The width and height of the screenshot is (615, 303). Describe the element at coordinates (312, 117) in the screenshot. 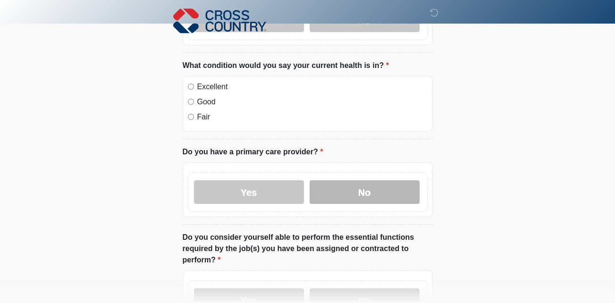

I see `label: Fair` at that location.